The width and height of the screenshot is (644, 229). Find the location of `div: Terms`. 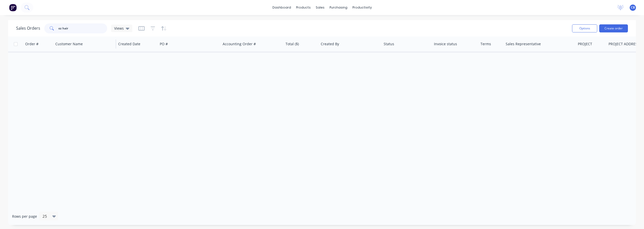

div: Terms is located at coordinates (486, 44).